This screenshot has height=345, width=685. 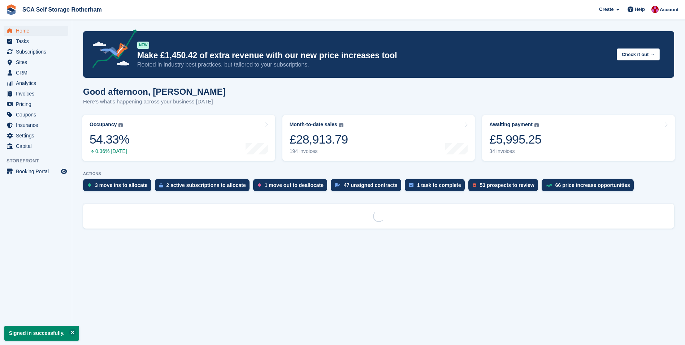 I want to click on span: Home, so click(x=38, y=31).